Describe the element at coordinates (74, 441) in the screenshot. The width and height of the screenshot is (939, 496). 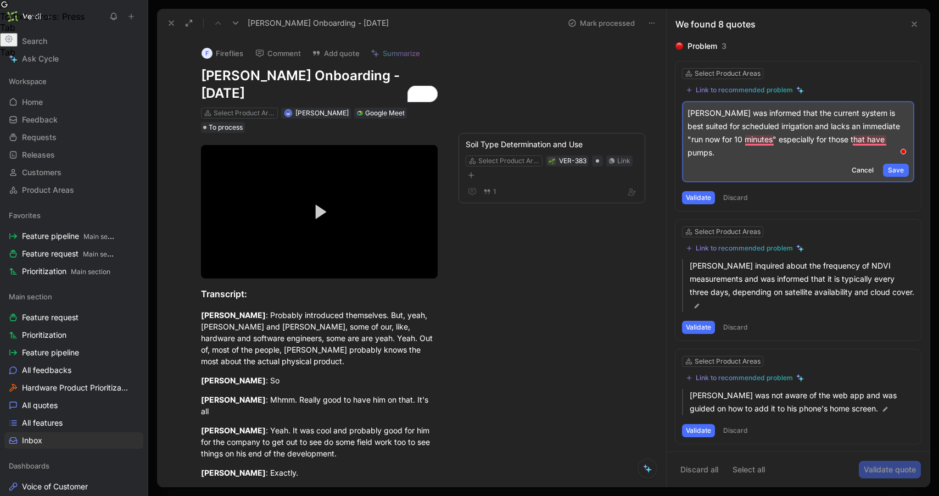
I see `a: Inbox` at that location.